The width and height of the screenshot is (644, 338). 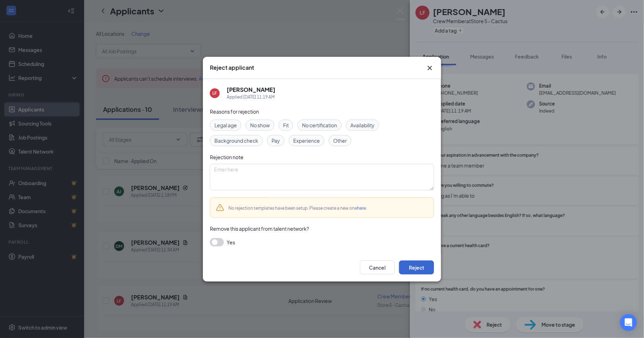 What do you see at coordinates (319, 125) in the screenshot?
I see `span: No certification` at bounding box center [319, 125].